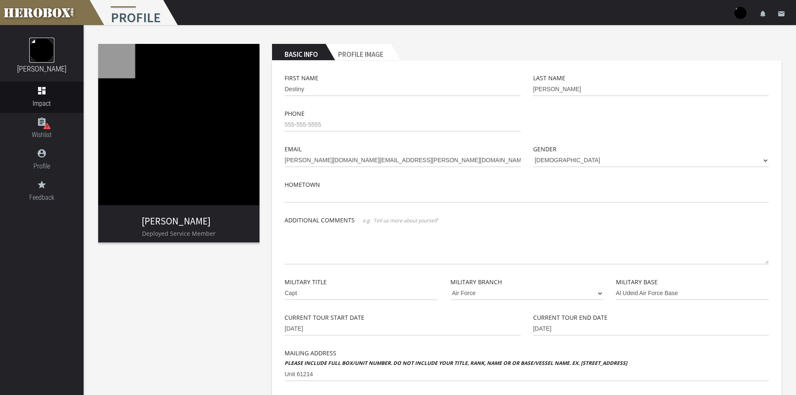 The image size is (796, 395). Describe the element at coordinates (456, 363) in the screenshot. I see `b: Please include full box/unit number. Do not include your title, rank, name or or base/vessel name...` at that location.